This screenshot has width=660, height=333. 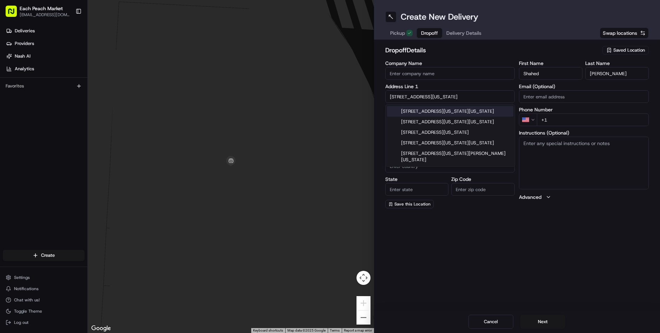 What do you see at coordinates (101, 328) in the screenshot?
I see `a: Open this area in Google Maps (opens a new window)` at bounding box center [101, 328].